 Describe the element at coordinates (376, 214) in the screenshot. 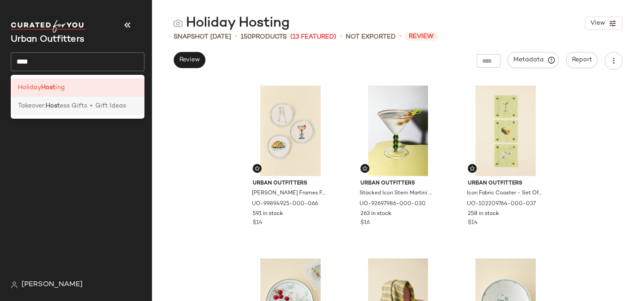

I see `span: 263 in stock` at that location.